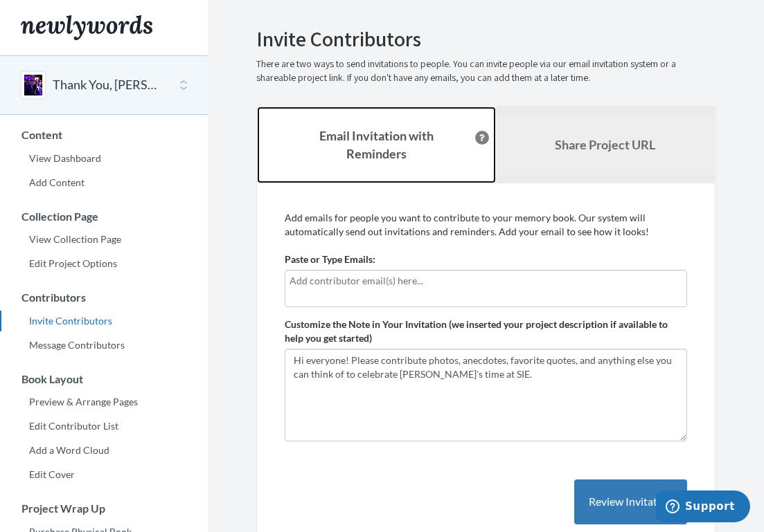  Describe the element at coordinates (104, 135) in the screenshot. I see `h3: Content` at that location.